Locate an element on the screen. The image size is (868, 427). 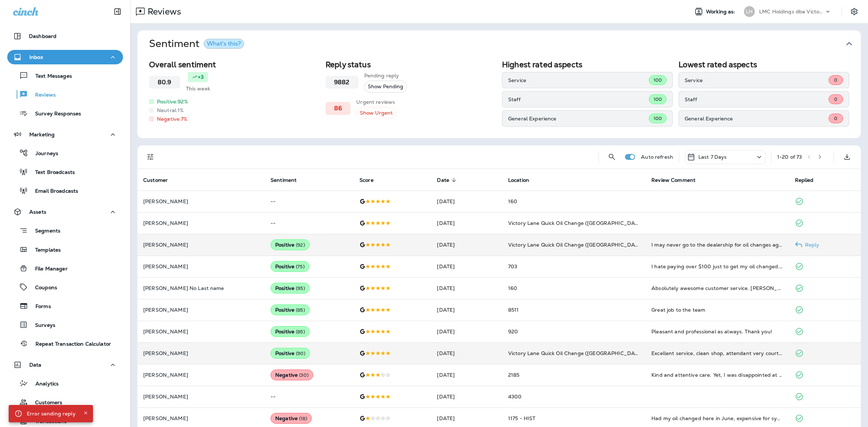
span: 160 is located at coordinates (512, 201).